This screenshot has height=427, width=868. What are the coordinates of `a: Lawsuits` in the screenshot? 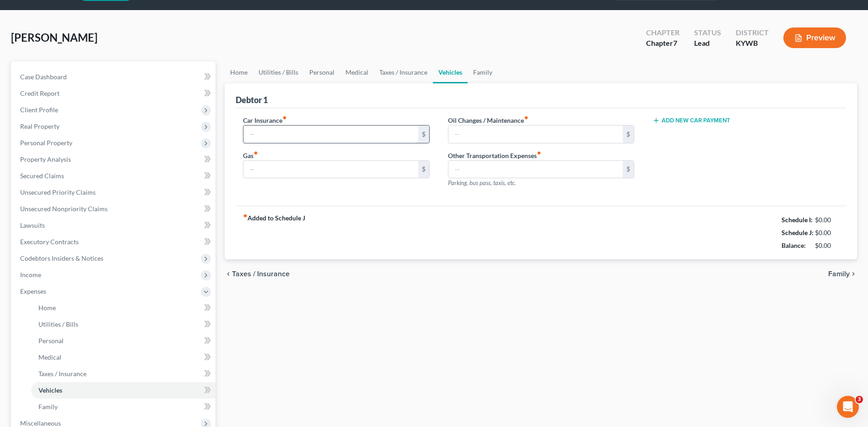 It's located at (114, 225).